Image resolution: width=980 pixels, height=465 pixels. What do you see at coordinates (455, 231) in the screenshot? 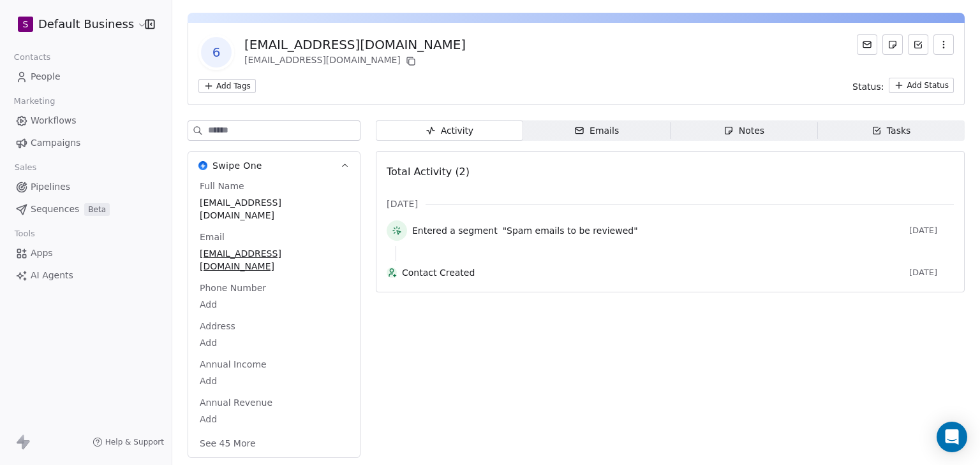
I see `span: Entered a segment` at bounding box center [455, 231].